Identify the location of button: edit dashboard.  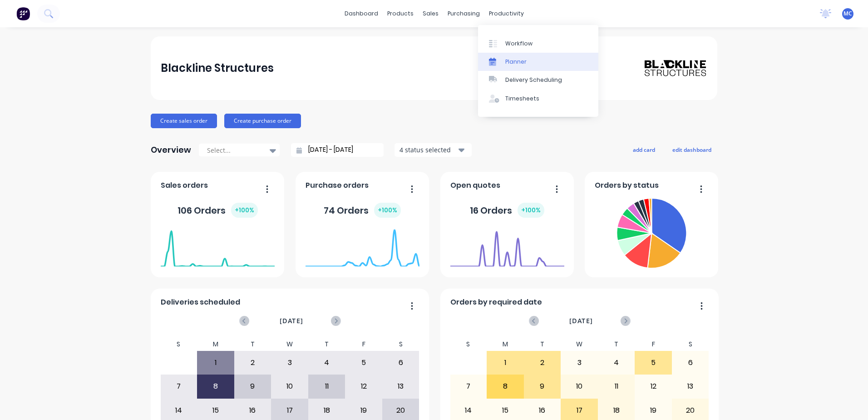
(691, 150).